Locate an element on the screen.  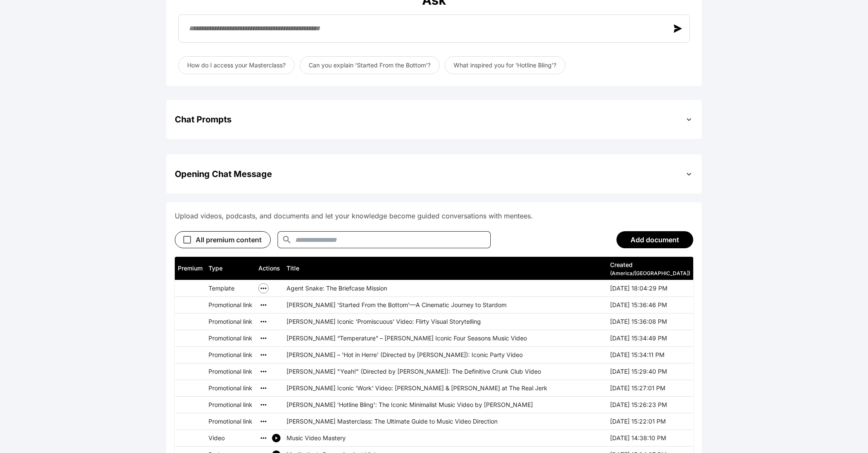
button: Remove Director X’s Iconic 'Work' Video: Rihanna & Drake at The Real Jerk is located at coordinates (264, 388).